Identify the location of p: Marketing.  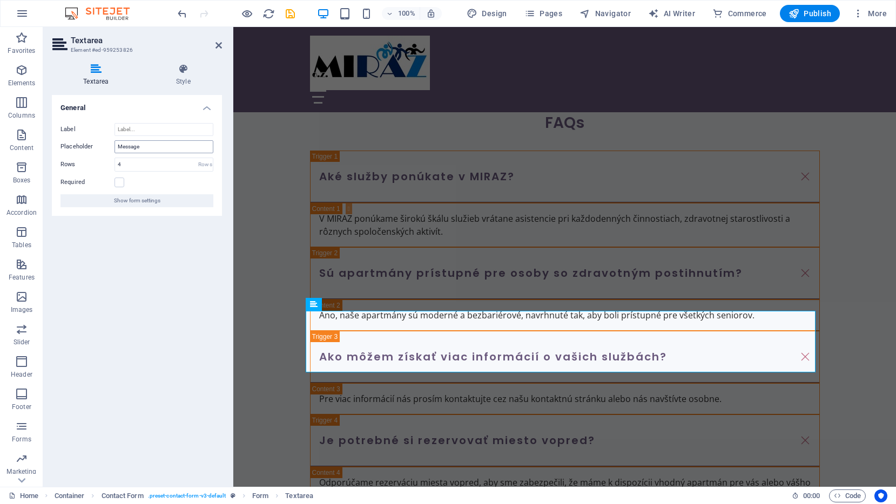
(21, 472).